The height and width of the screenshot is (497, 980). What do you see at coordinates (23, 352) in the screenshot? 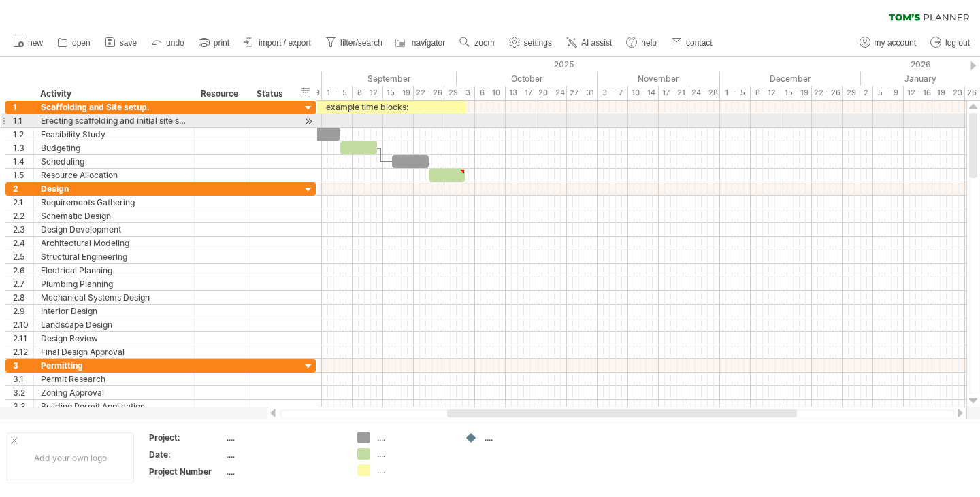
I see `div: 2.12` at bounding box center [23, 352].